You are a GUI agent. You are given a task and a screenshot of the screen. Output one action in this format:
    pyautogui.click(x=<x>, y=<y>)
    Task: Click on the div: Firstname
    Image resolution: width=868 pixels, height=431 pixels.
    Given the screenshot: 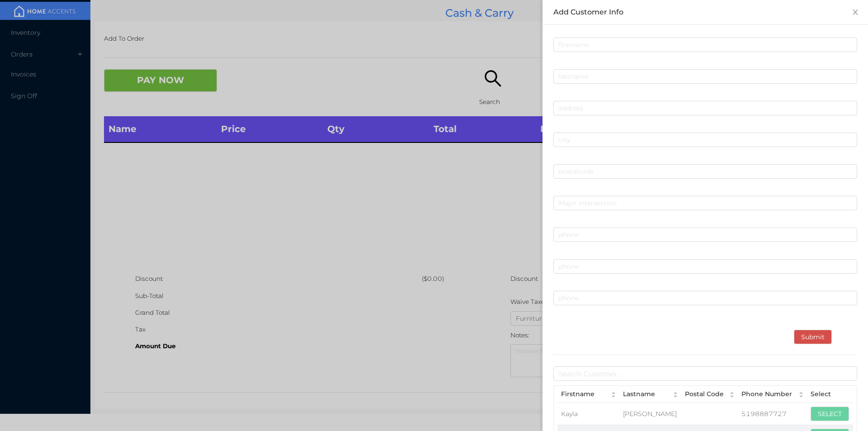 What is the action you would take?
    pyautogui.click(x=584, y=394)
    